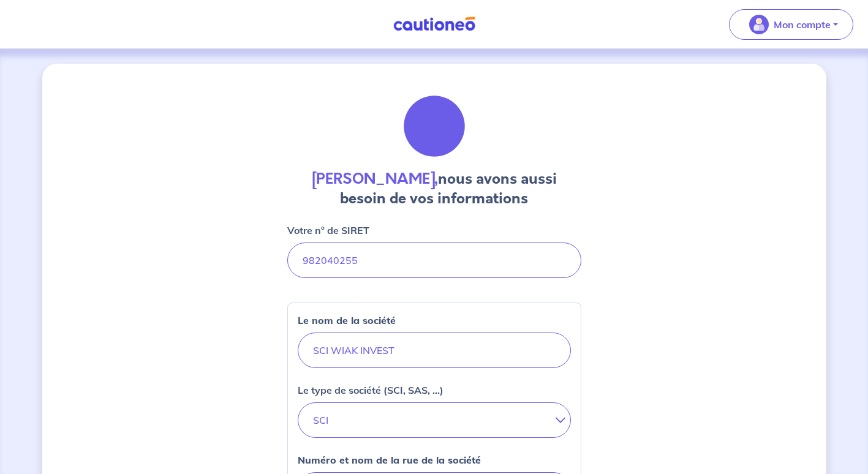  Describe the element at coordinates (434, 350) in the screenshot. I see `input: Le nom de la société` at that location.